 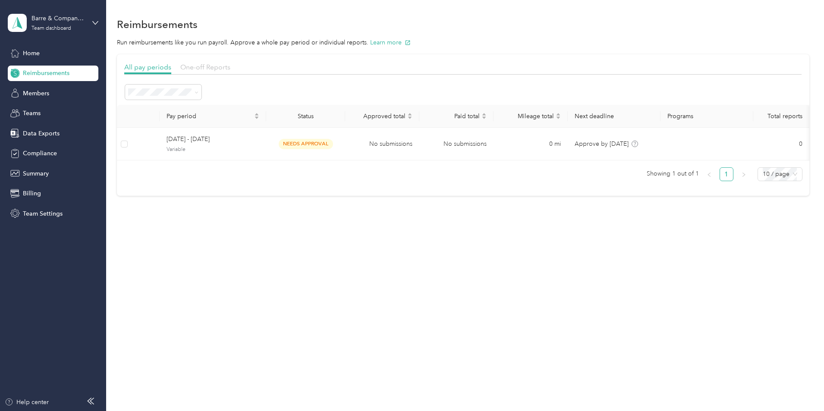 I want to click on div: Team dashboard, so click(x=51, y=28).